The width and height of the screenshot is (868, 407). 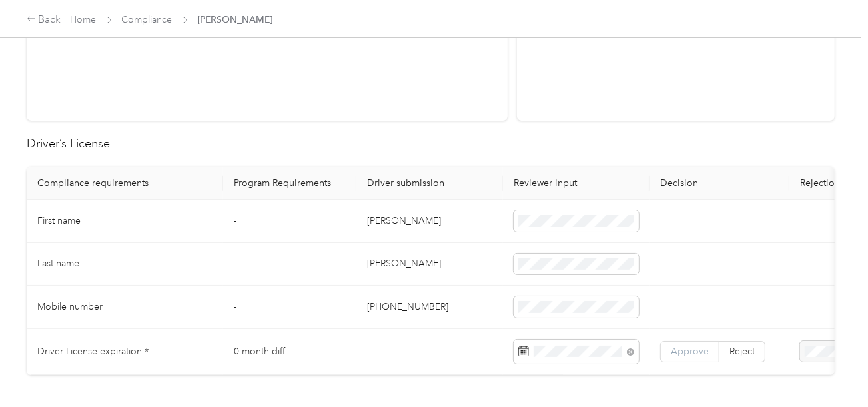 What do you see at coordinates (289, 183) in the screenshot?
I see `th: Program Requirements` at bounding box center [289, 183].